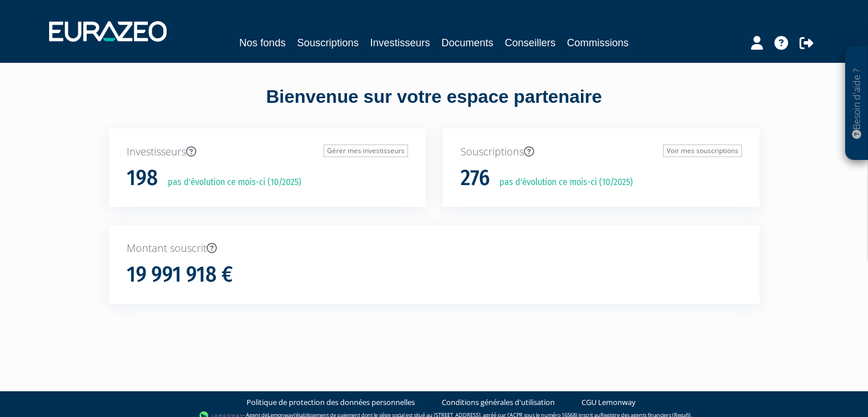 The image size is (868, 417). What do you see at coordinates (328, 43) in the screenshot?
I see `a: Souscriptions` at bounding box center [328, 43].